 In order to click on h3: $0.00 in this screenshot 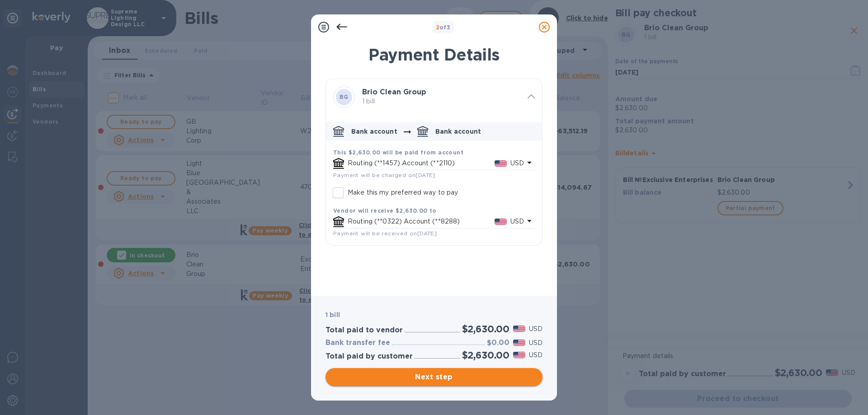, I will do `click(498, 343)`.